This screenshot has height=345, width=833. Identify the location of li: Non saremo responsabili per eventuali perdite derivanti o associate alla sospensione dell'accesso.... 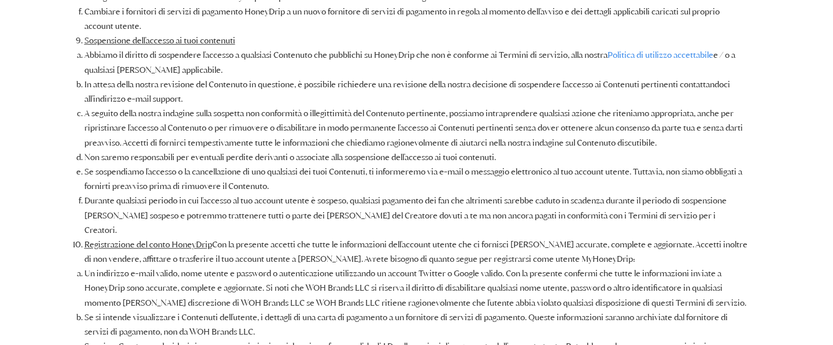
(417, 157).